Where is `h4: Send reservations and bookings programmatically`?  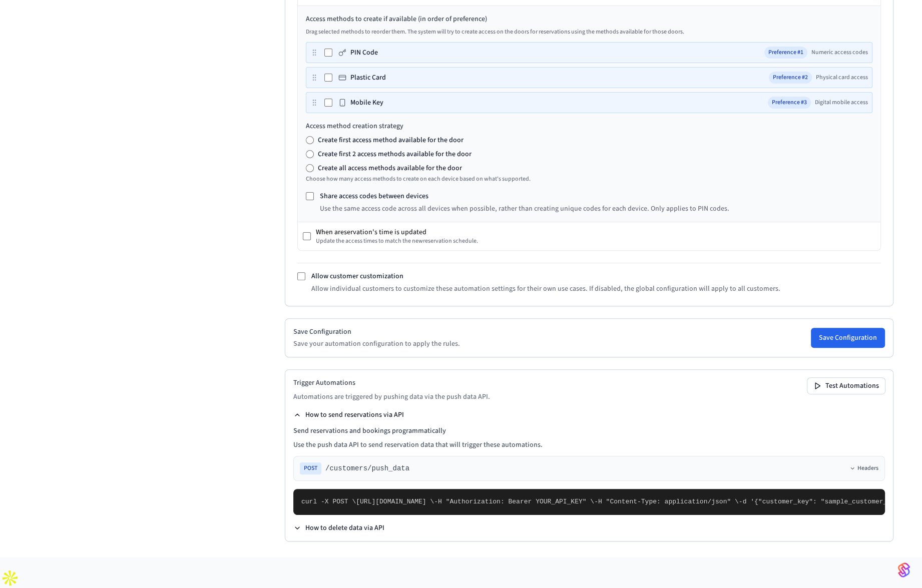 h4: Send reservations and bookings programmatically is located at coordinates (589, 430).